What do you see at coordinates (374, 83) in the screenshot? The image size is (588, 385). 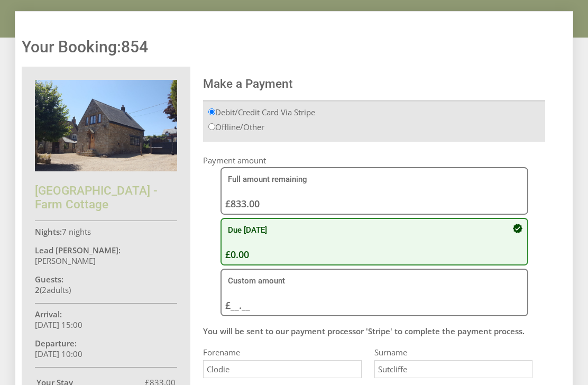 I see `h2: Make a Payment` at bounding box center [374, 83].